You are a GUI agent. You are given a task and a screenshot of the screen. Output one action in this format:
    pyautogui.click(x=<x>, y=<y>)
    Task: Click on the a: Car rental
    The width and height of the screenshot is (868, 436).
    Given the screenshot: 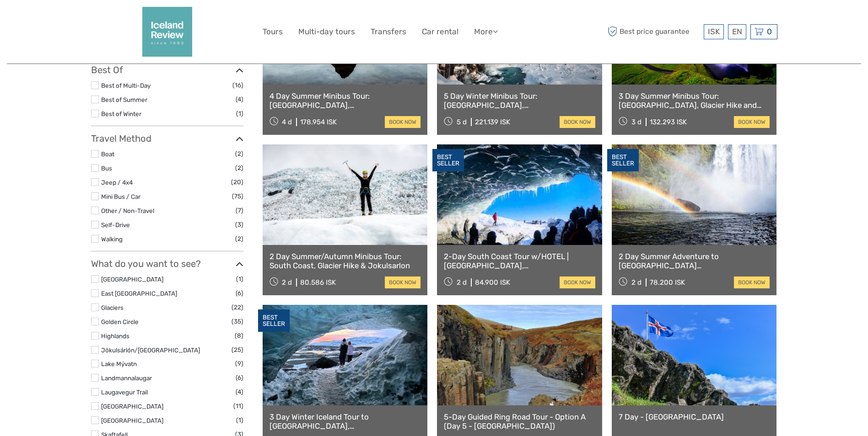 What is the action you would take?
    pyautogui.click(x=440, y=31)
    